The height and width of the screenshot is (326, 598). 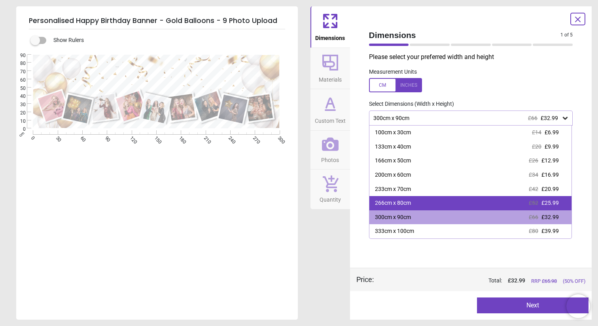 I want to click on span: £14, so click(x=537, y=132).